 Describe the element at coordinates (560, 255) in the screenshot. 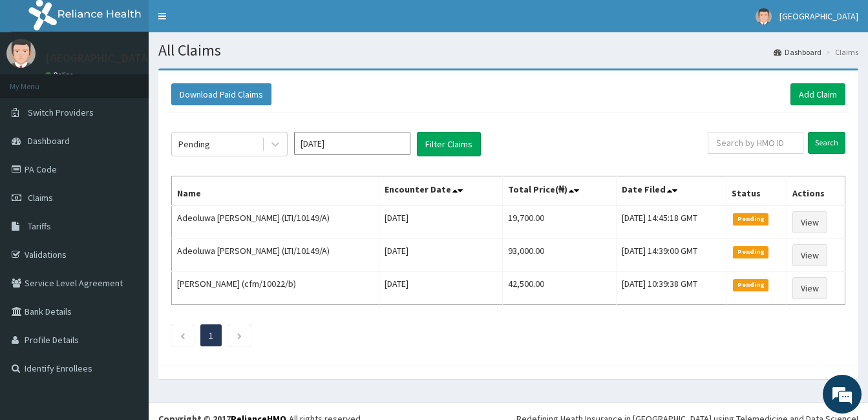

I see `td: 93,000.00` at that location.